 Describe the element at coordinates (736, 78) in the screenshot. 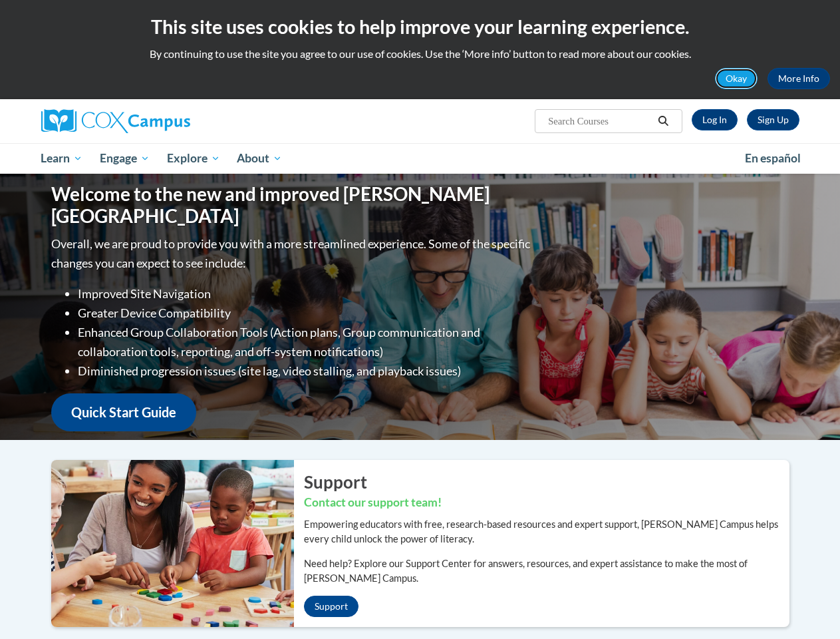

I see `button: Okay` at that location.